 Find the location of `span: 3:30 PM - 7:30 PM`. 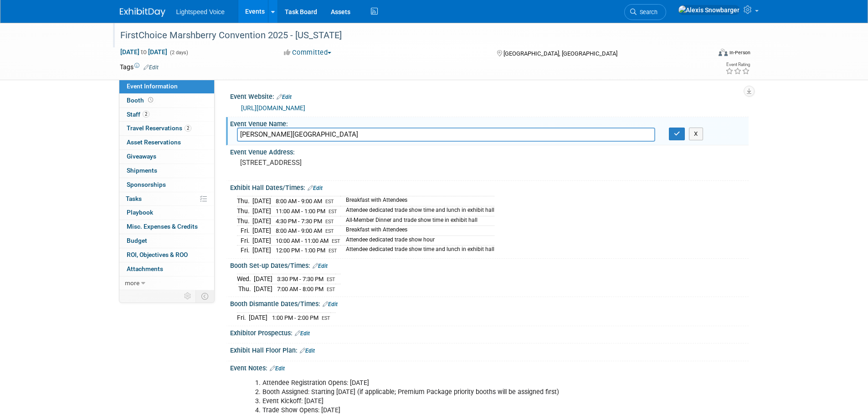

span: 3:30 PM - 7:30 PM is located at coordinates (300, 279).